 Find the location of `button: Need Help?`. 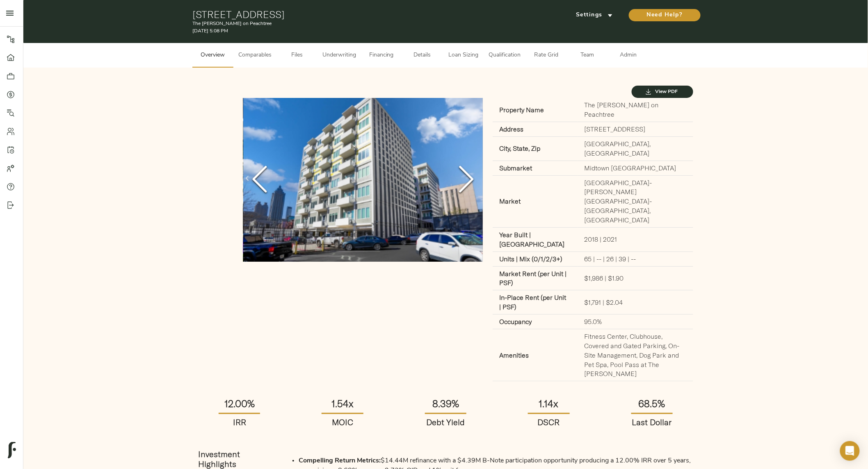

button: Need Help? is located at coordinates (664, 16).